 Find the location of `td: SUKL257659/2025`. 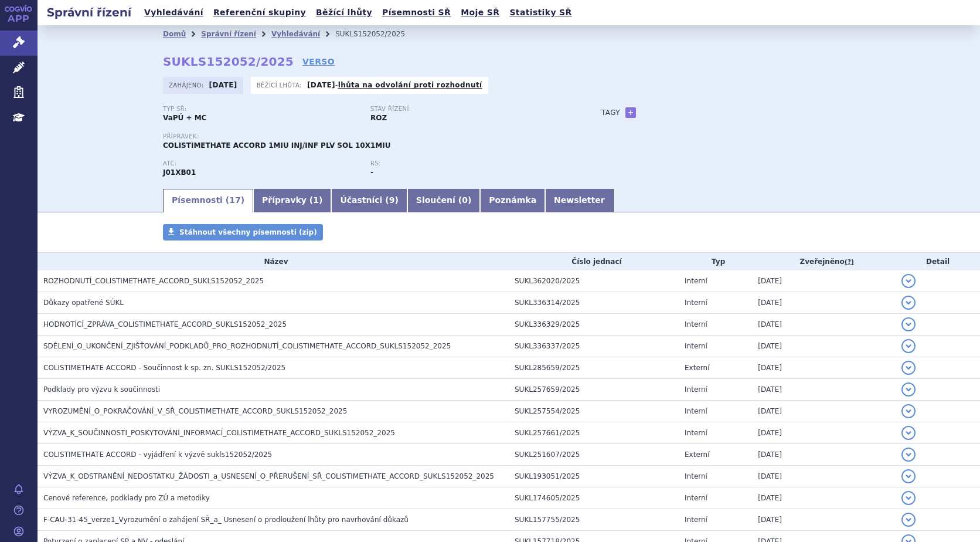

td: SUKL257659/2025 is located at coordinates (594, 390).